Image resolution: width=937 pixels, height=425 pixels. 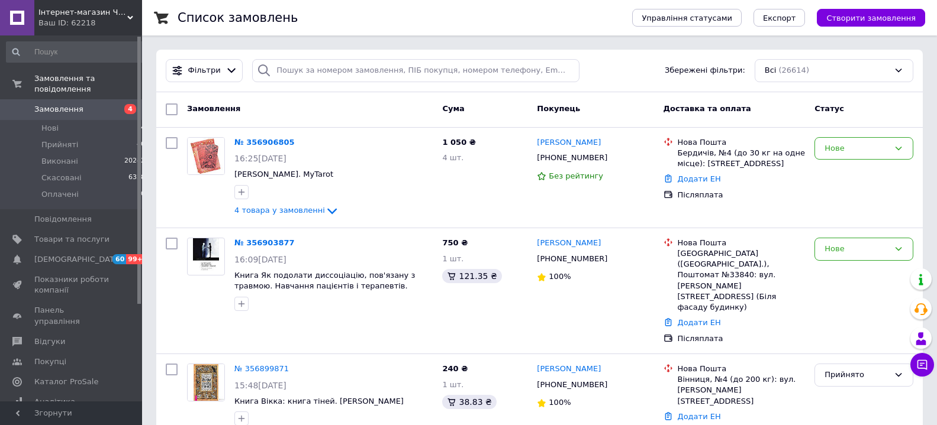 I want to click on button: Управління статусами, so click(x=686, y=18).